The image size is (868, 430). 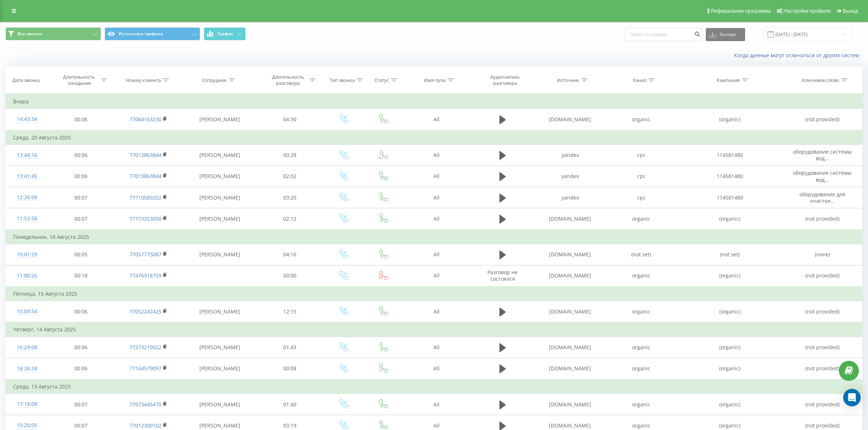 What do you see at coordinates (146, 198) in the screenshot?
I see `a: 77710589202` at bounding box center [146, 198].